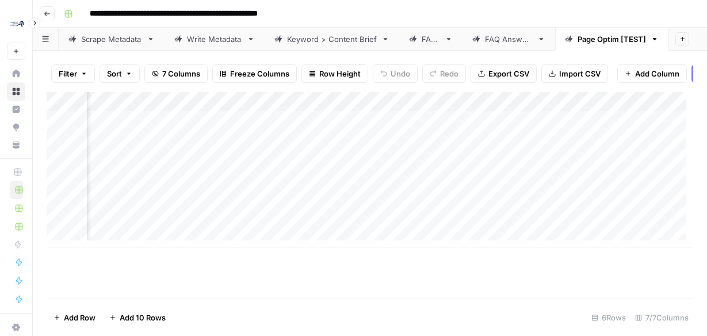  Describe the element at coordinates (444, 74) in the screenshot. I see `button: Redo` at that location.